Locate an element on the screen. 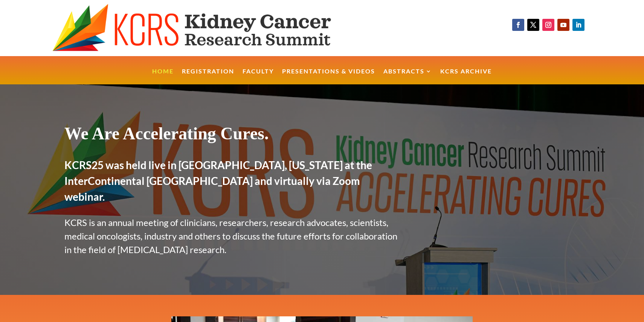  h1: We Are Accelerating Cures. is located at coordinates (232, 135).